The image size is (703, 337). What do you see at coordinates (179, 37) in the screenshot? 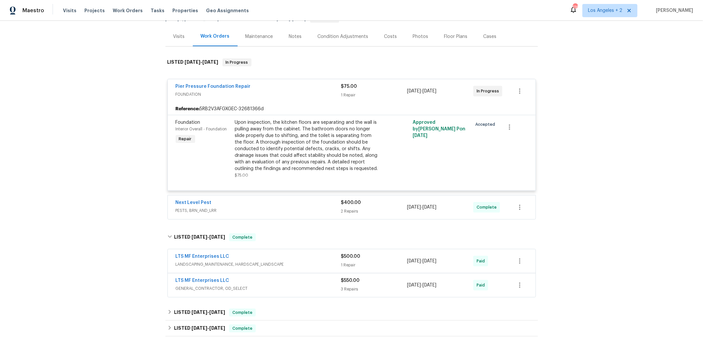
I see `div: Visits` at bounding box center [179, 37].